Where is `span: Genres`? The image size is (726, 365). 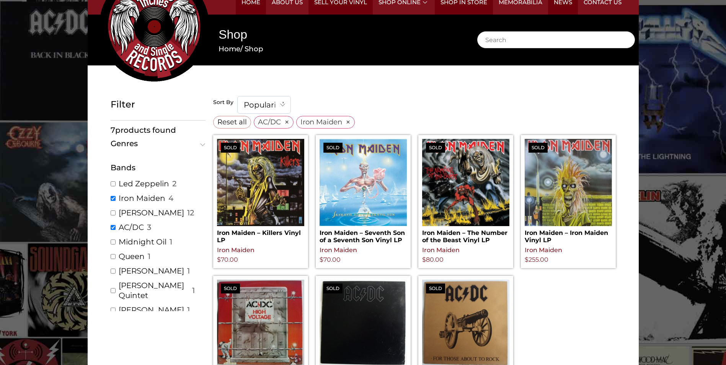 span: Genres is located at coordinates (156, 144).